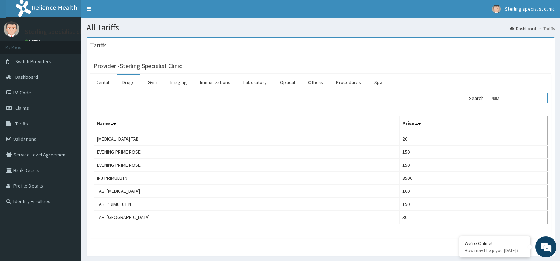  Describe the element at coordinates (508, 98) in the screenshot. I see `label: Search:` at that location.